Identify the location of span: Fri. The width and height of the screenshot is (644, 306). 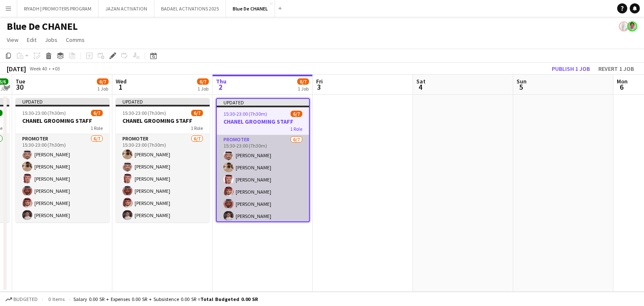
(319, 82).